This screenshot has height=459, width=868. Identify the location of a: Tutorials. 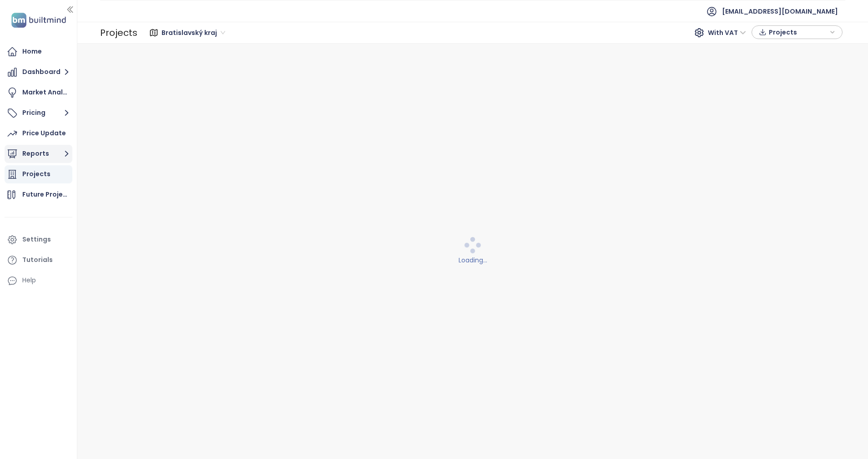
(38, 261).